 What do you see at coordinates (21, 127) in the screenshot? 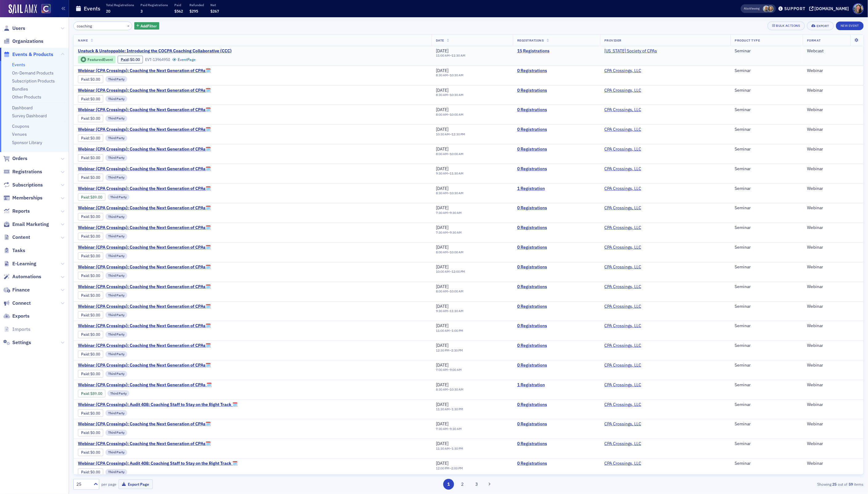
I see `a: Coupons` at bounding box center [21, 127].